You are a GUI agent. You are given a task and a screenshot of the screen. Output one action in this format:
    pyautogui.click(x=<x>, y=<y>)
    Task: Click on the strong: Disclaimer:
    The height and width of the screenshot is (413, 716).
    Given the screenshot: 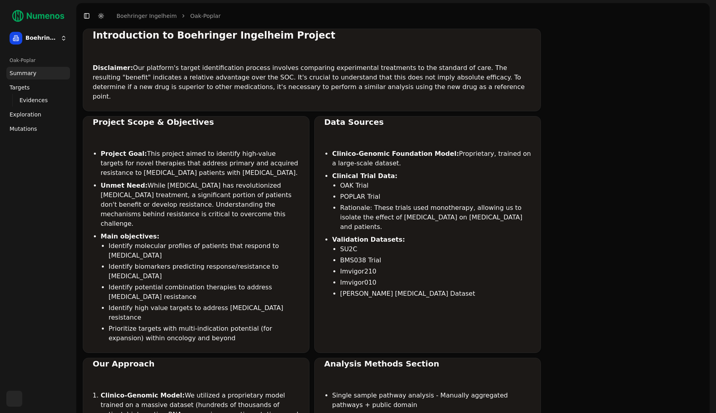 What is the action you would take?
    pyautogui.click(x=113, y=68)
    